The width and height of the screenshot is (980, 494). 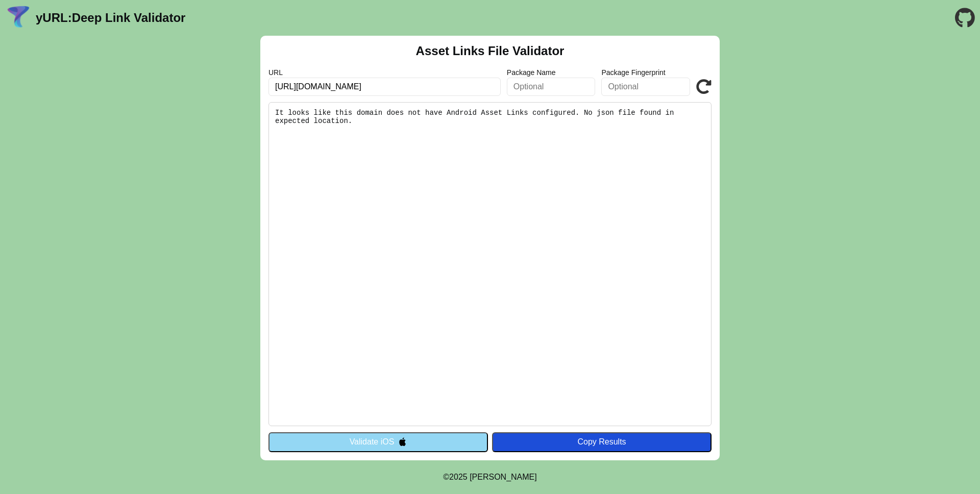 I want to click on img: yURL Logo, so click(x=19, y=18).